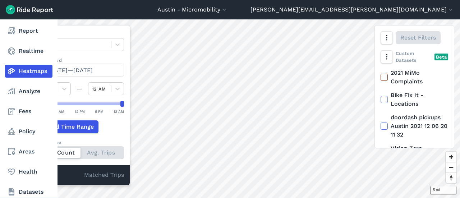  Describe the element at coordinates (29, 10) in the screenshot. I see `img: Ride Report` at that location.